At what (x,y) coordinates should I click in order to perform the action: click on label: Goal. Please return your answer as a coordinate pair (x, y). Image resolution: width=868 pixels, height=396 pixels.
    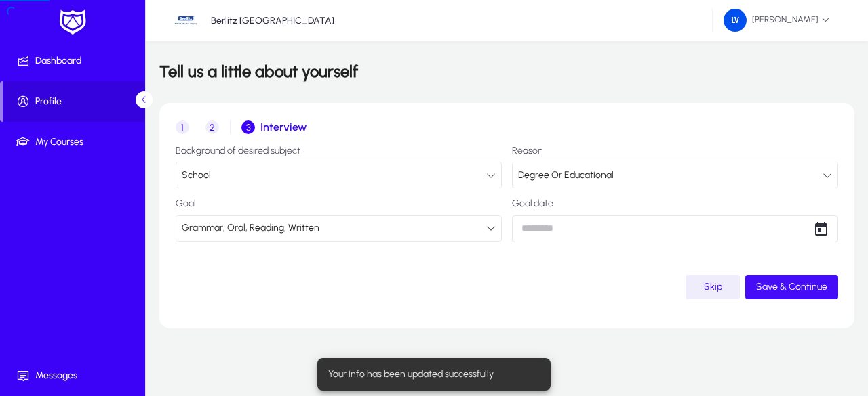
    Looking at the image, I should click on (338, 204).